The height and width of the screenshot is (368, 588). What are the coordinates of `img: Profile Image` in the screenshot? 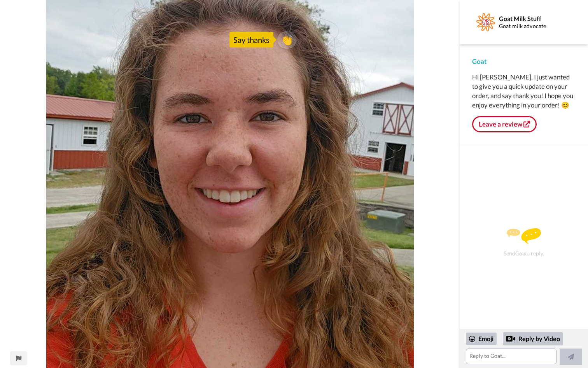 It's located at (485, 22).